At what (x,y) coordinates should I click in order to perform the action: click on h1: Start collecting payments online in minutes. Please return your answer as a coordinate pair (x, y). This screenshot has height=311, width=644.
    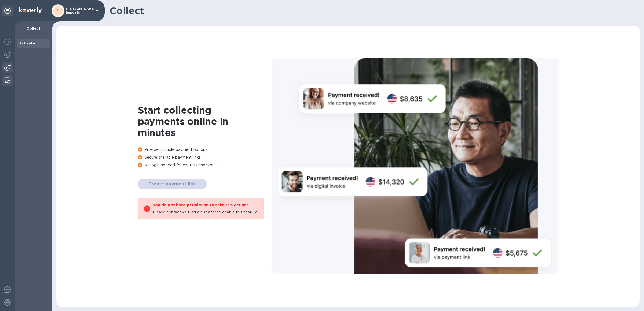
    Looking at the image, I should click on (205, 122).